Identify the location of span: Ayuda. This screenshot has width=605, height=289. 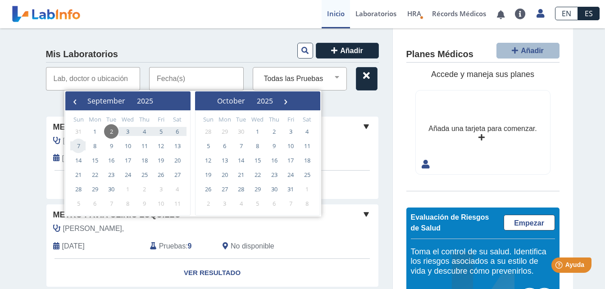
(50, 11).